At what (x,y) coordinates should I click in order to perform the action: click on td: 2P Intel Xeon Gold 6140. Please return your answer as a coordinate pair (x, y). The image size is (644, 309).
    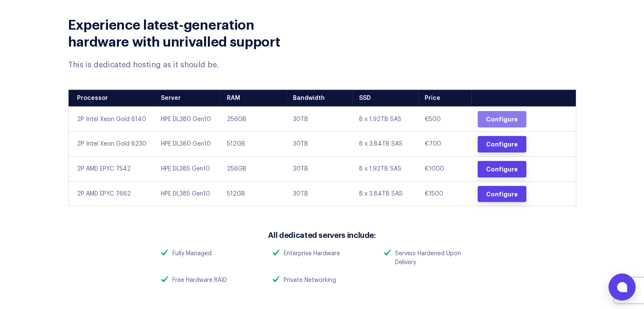
    Looking at the image, I should click on (111, 119).